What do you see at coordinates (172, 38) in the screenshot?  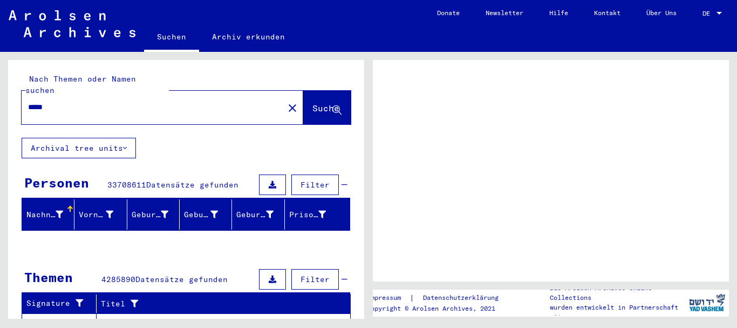 I see `a: Suchen` at bounding box center [172, 38].